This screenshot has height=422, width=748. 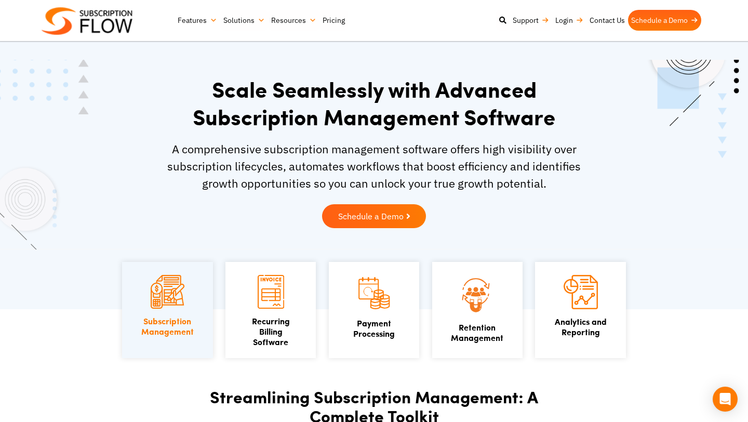 I want to click on a: Features, so click(x=197, y=20).